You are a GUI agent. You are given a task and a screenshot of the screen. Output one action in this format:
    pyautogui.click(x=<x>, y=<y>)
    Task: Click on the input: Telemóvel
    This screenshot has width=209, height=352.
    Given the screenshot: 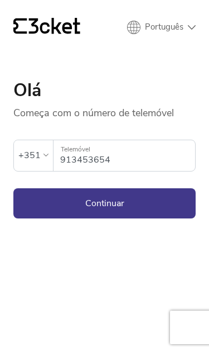 What is the action you would take?
    pyautogui.click(x=128, y=155)
    